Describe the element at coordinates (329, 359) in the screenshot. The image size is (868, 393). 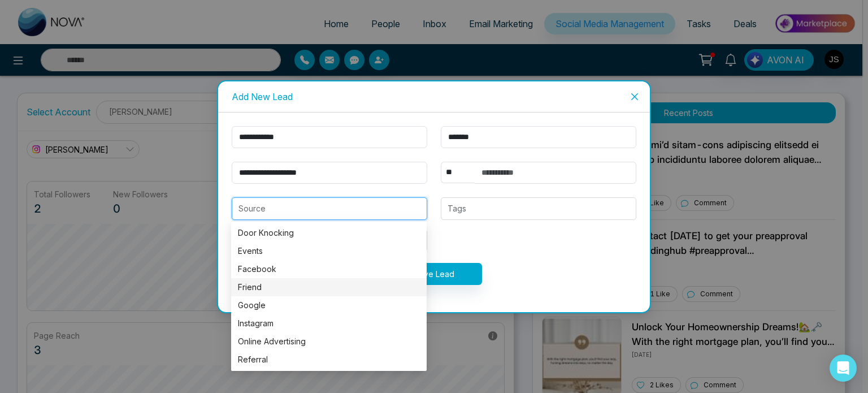
I see `div: Referral` at that location.